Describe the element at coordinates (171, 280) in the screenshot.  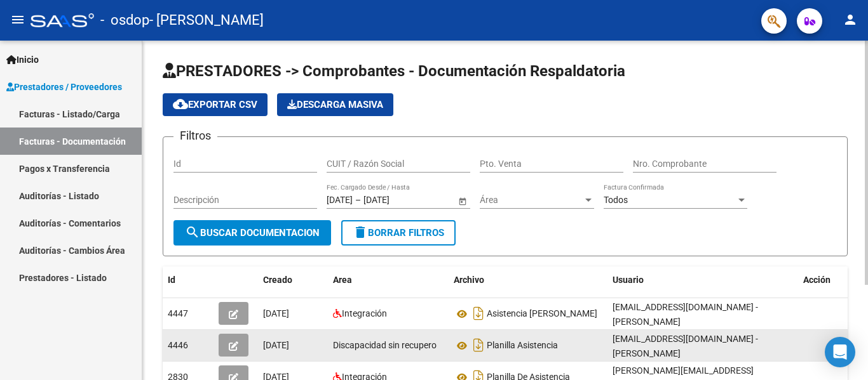
I see `span: Id` at that location.